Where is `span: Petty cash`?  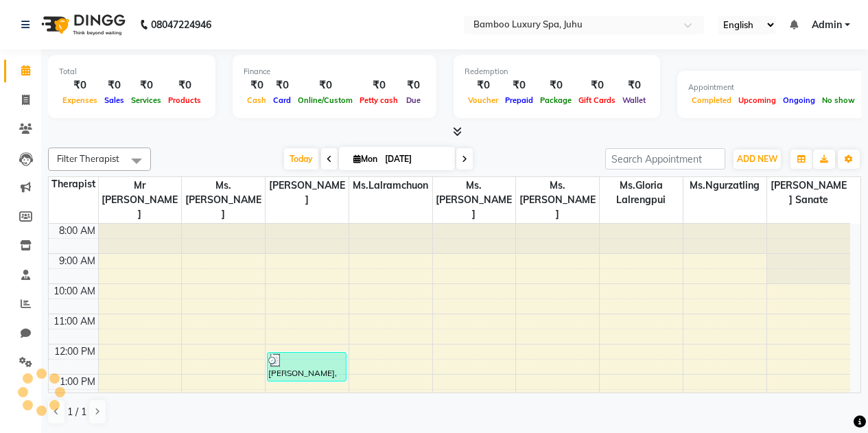
span: Petty cash is located at coordinates (378, 100).